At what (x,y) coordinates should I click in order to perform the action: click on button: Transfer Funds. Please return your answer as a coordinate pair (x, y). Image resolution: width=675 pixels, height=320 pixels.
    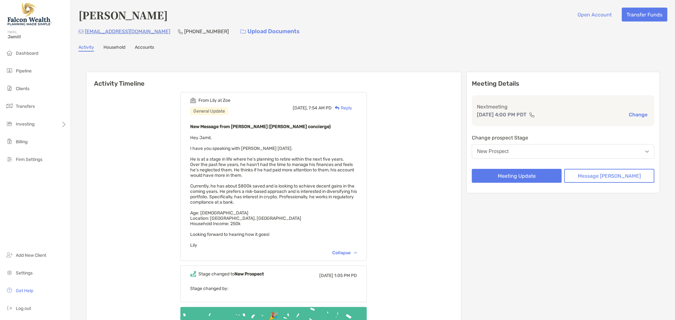
    Looking at the image, I should click on (644, 15).